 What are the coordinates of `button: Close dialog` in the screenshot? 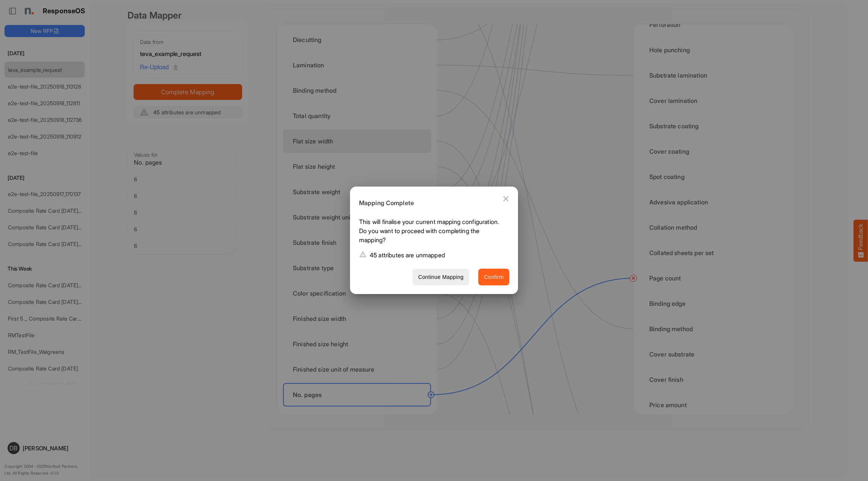 It's located at (506, 199).